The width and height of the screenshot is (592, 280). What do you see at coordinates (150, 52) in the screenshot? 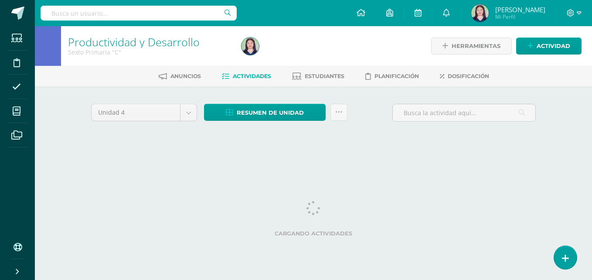
I see `div: Sexto Primaria 'C'` at bounding box center [150, 52].